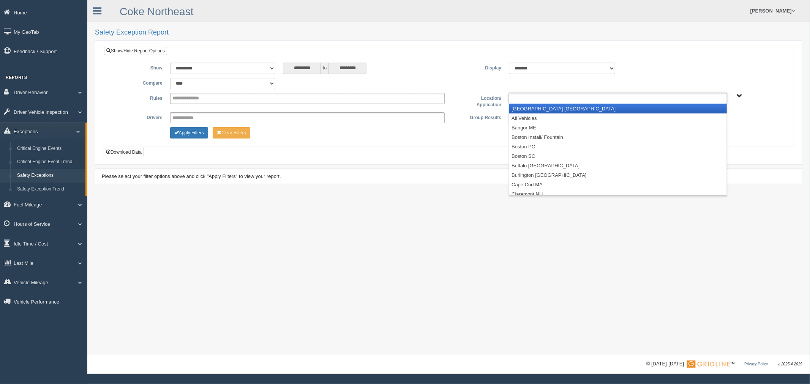  Describe the element at coordinates (709, 365) in the screenshot. I see `img: Gridline` at that location.